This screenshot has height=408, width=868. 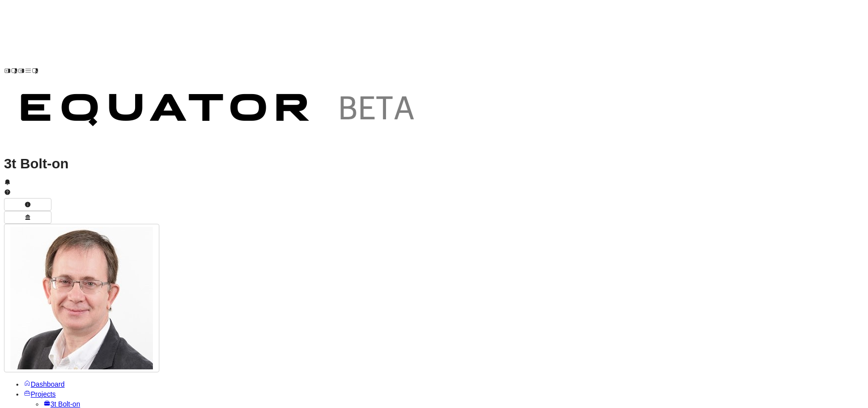 What do you see at coordinates (44, 384) in the screenshot?
I see `a: Dashboard` at bounding box center [44, 384].